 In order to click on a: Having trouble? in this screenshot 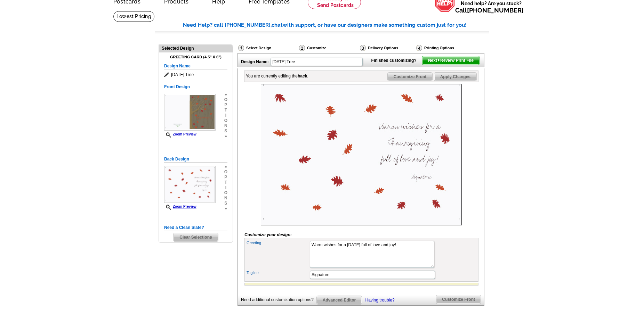, I will do `click(380, 300)`.